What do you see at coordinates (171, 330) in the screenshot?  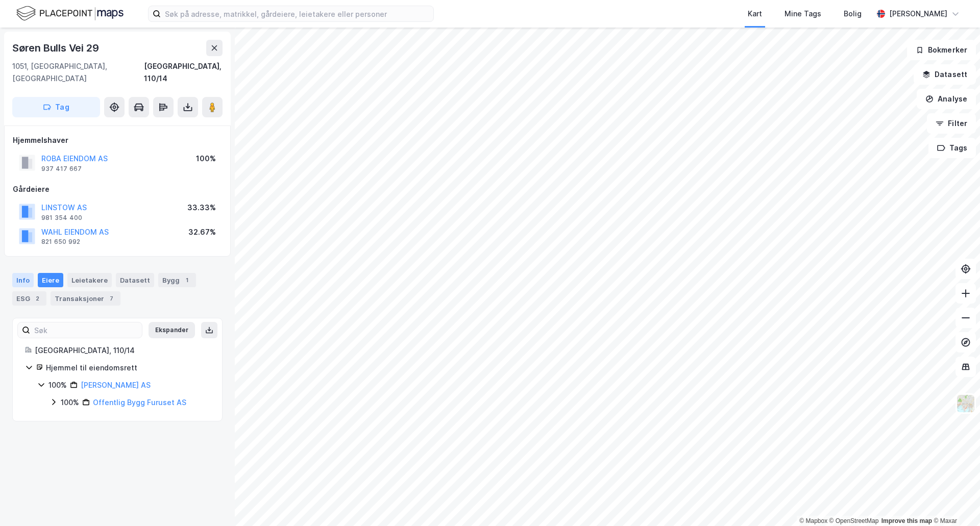 I see `button: Ekspander` at bounding box center [171, 330].